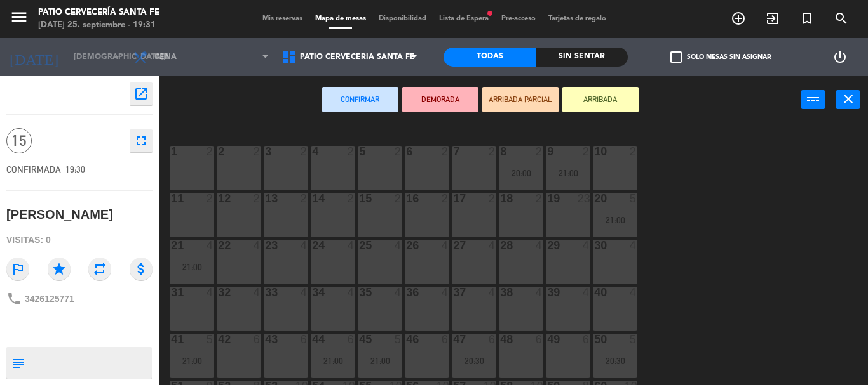 The height and width of the screenshot is (385, 868). What do you see at coordinates (116, 57) in the screenshot?
I see `i: arrow_drop_down` at bounding box center [116, 57].